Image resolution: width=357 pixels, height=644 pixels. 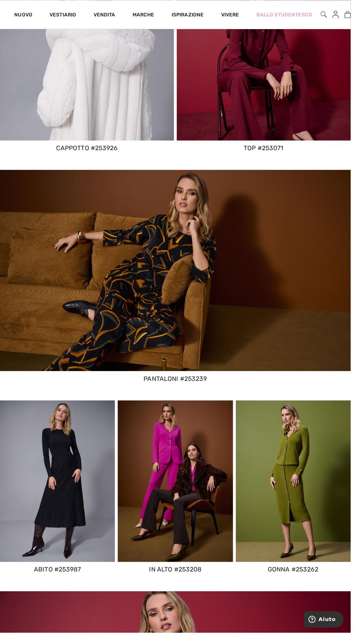 I want to click on div: Gonna a tubino formale stile 253262, so click(x=298, y=580).